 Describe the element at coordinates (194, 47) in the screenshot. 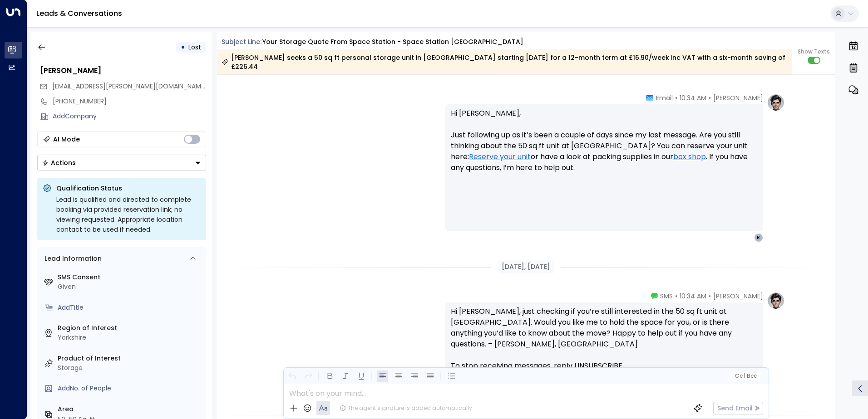

I see `span: Lost` at that location.